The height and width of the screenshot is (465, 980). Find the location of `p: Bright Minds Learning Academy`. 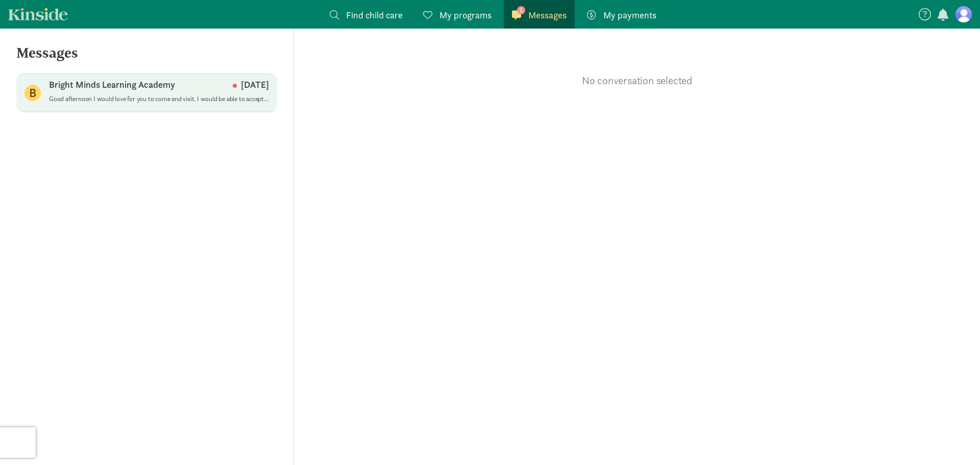

p: Bright Minds Learning Academy is located at coordinates (112, 85).